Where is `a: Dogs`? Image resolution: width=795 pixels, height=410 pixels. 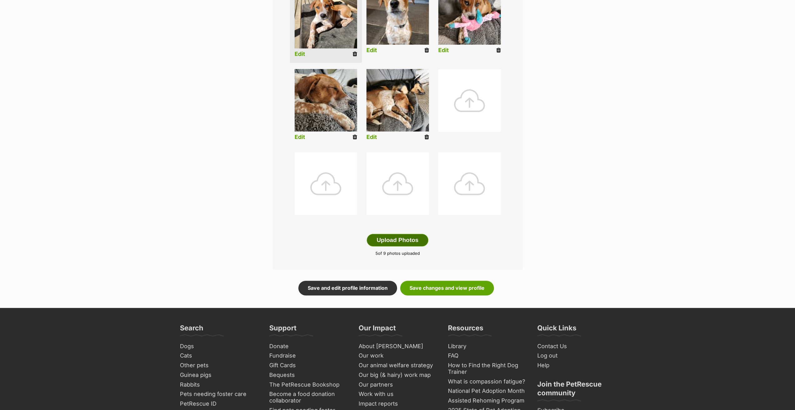
a: Dogs is located at coordinates (219, 346).